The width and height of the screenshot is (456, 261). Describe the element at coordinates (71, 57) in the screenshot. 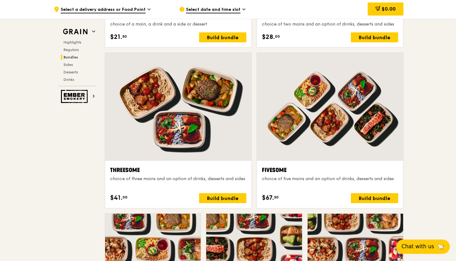

I see `span: Bundles` at that location.